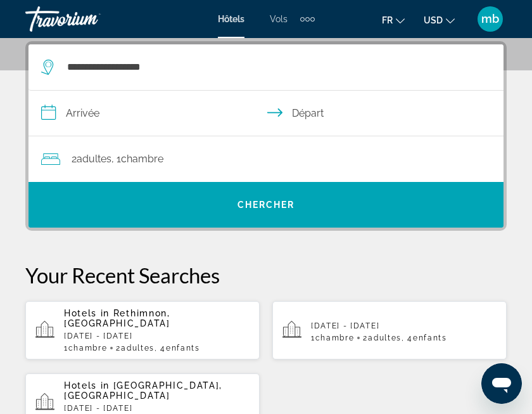 The image size is (532, 414). I want to click on div: Search widget, so click(266, 136).